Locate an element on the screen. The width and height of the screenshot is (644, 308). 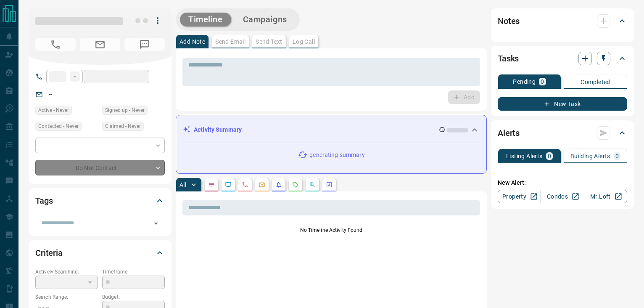
svg: Opportunities is located at coordinates (312, 185).